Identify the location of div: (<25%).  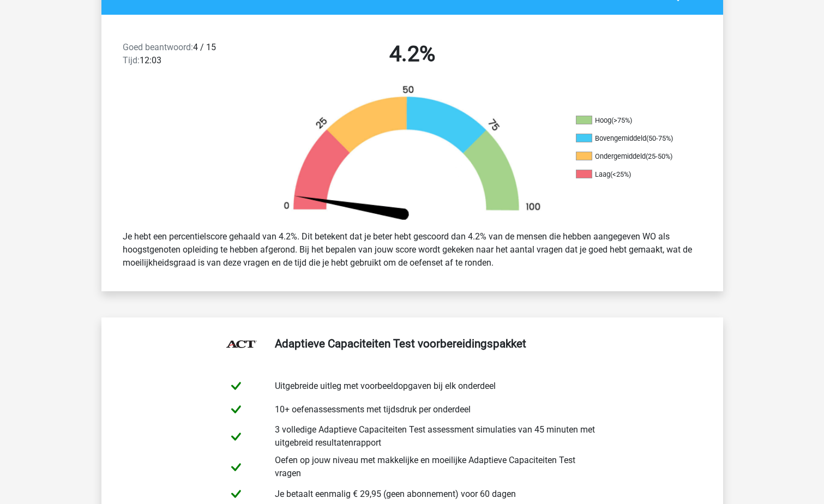
(620, 174).